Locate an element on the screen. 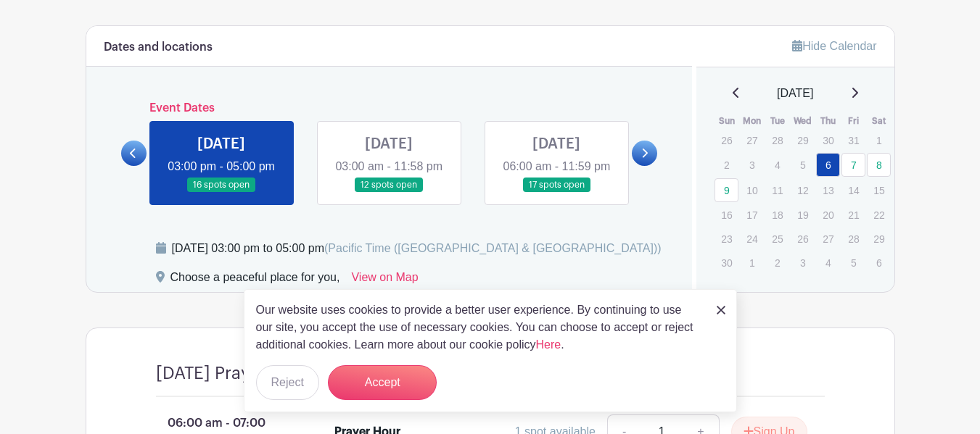 The image size is (980, 434). img: close_button-5f87c8562297e5c2d7936805f587ecaba9071eb48480494691a3f1689db116b3.svg is located at coordinates (721, 311).